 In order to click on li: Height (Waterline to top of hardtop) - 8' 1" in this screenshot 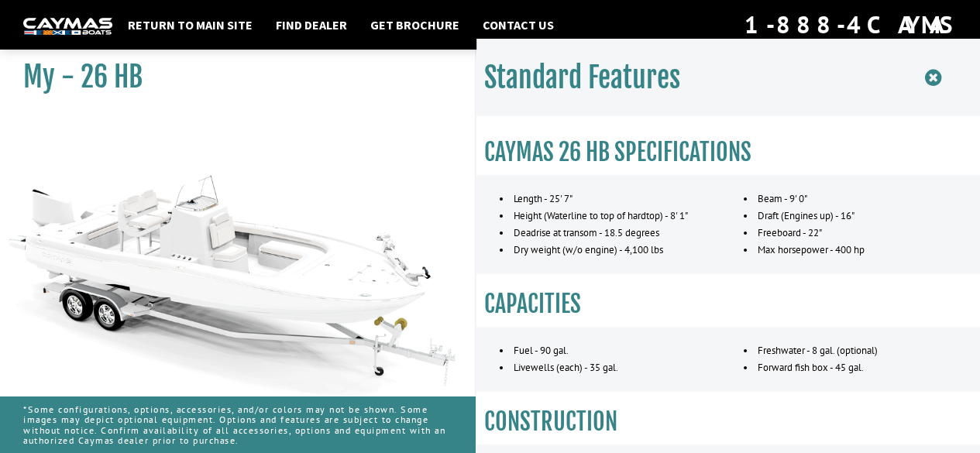, I will do `click(606, 216)`.